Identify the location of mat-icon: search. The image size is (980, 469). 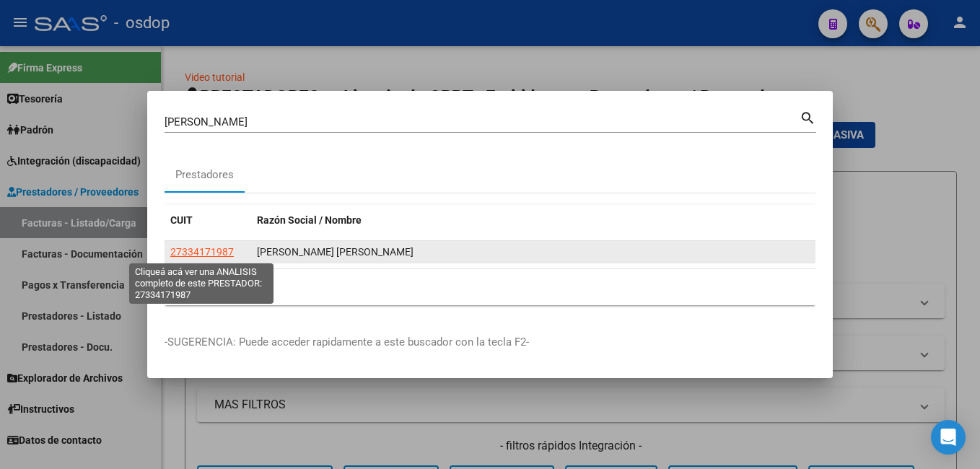
(808, 117).